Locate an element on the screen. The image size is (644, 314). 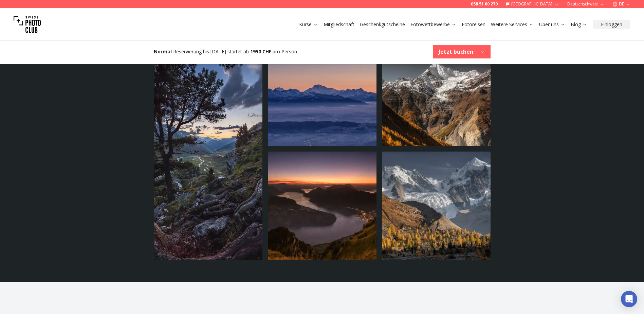
button: Blog is located at coordinates (579, 24).